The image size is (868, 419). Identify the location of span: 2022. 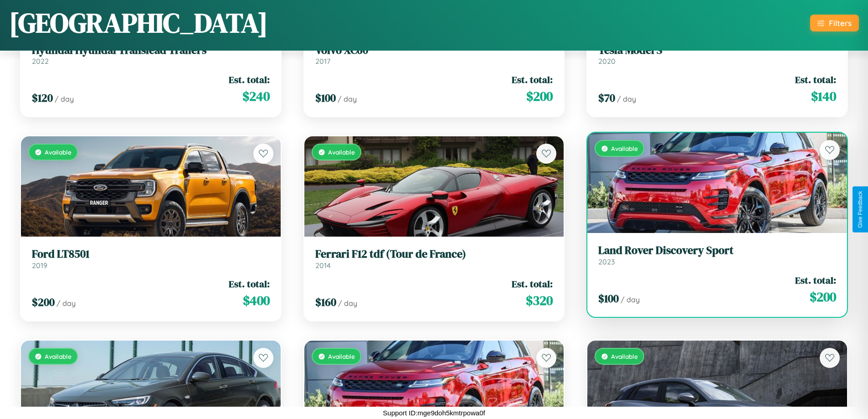
(40, 61).